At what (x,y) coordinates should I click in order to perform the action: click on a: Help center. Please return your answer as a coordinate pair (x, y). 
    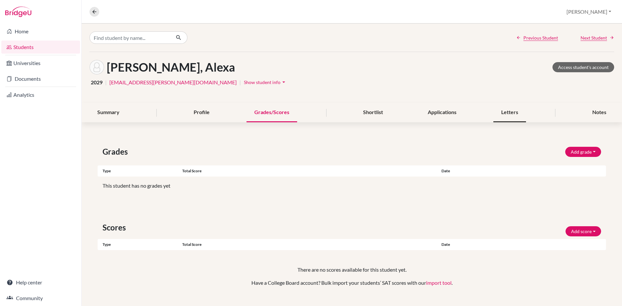
    Looking at the image, I should click on (40, 282).